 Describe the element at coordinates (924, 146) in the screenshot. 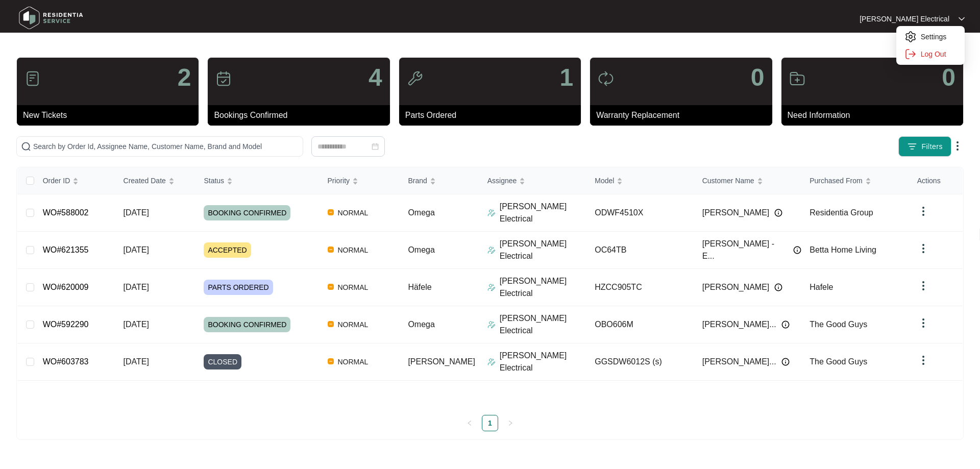

I see `button: filter iconFilters` at that location.